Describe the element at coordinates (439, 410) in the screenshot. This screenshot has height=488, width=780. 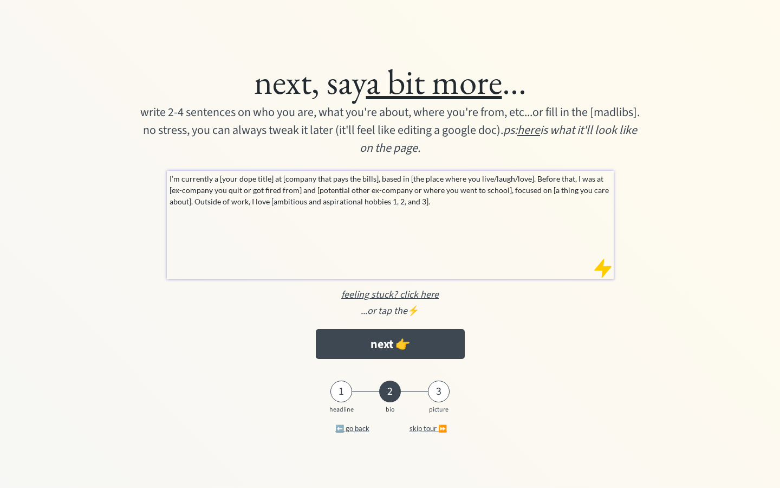
I see `div: picture` at that location.